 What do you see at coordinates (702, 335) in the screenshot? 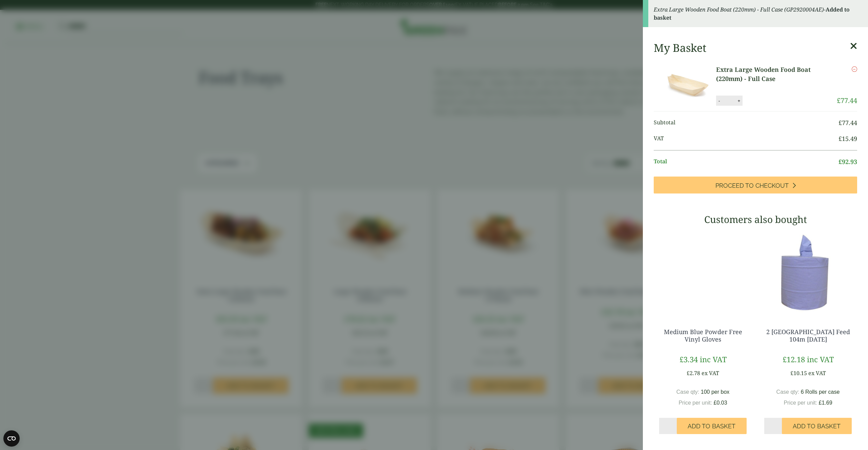
I see `a: Medium Blue Powder Free Vinyl Gloves` at bounding box center [702, 335].